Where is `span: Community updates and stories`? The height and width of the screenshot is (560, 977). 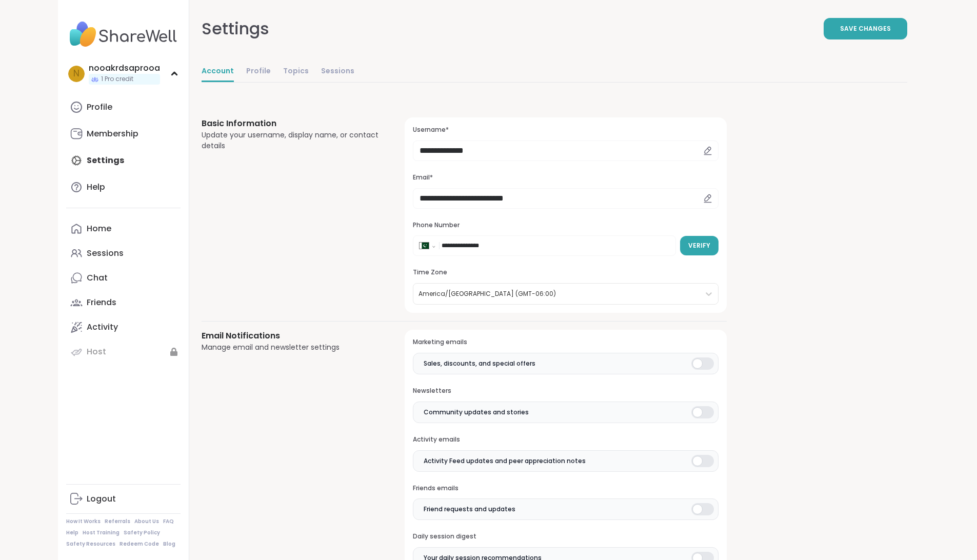 span: Community updates and stories is located at coordinates (476, 412).